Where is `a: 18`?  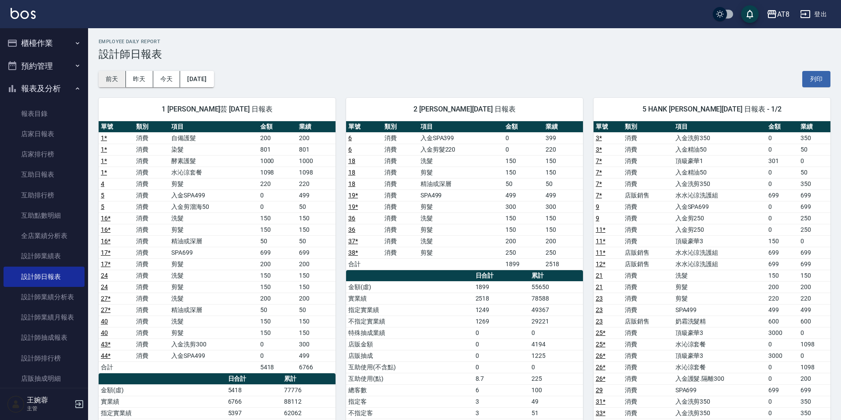
a: 18 is located at coordinates (352, 172).